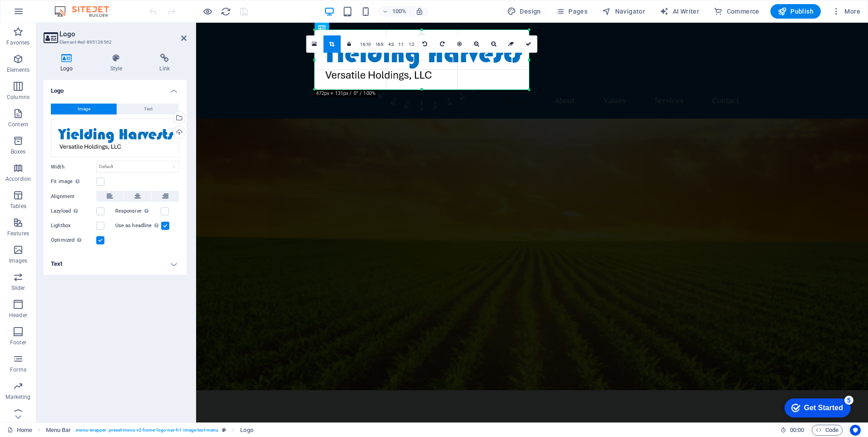 The image size is (868, 437). What do you see at coordinates (138, 211) in the screenshot?
I see `label: Responsive` at bounding box center [138, 211].